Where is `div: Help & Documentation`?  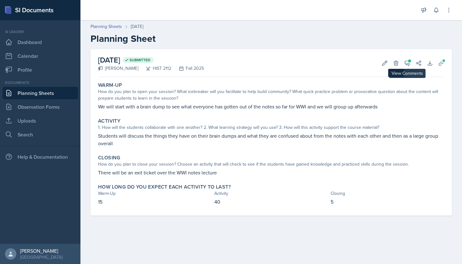 div: Help & Documentation is located at coordinates (40, 157).